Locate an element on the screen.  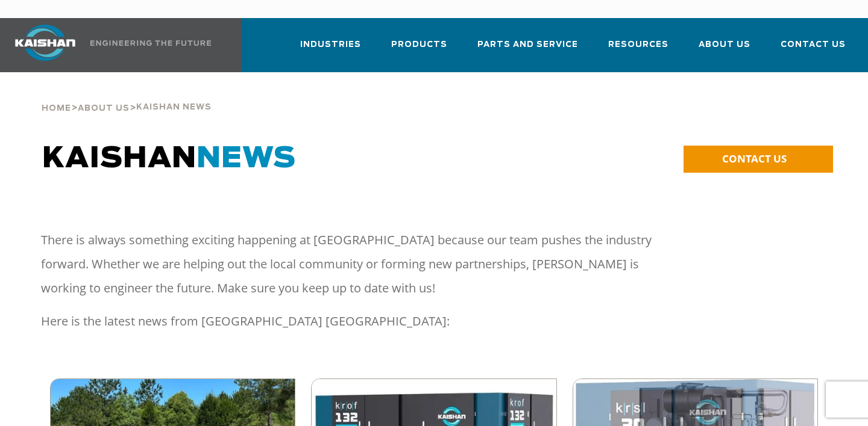
span: KAISHAN is located at coordinates (169, 159).